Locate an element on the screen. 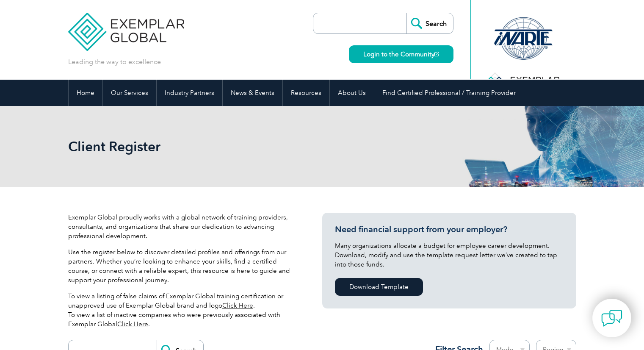 This screenshot has height=350, width=644. a: Resources is located at coordinates (306, 93).